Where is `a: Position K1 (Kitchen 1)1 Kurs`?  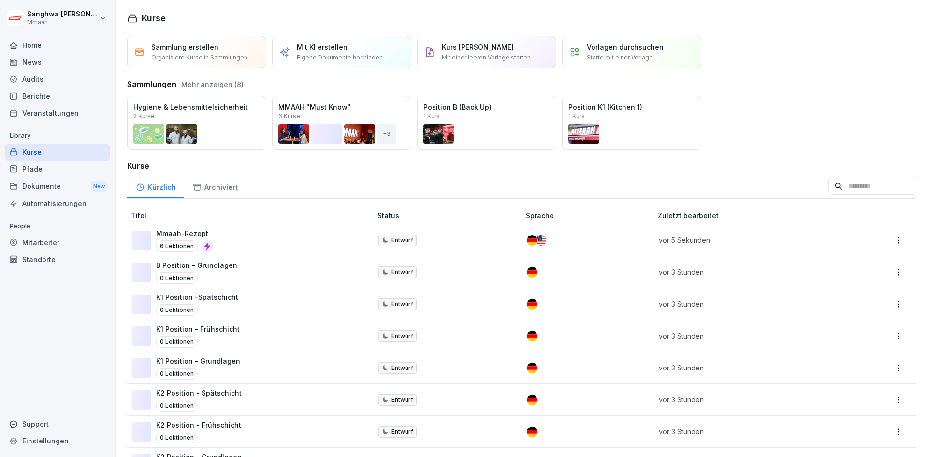 a: Position K1 (Kitchen 1)1 Kurs is located at coordinates (632, 123).